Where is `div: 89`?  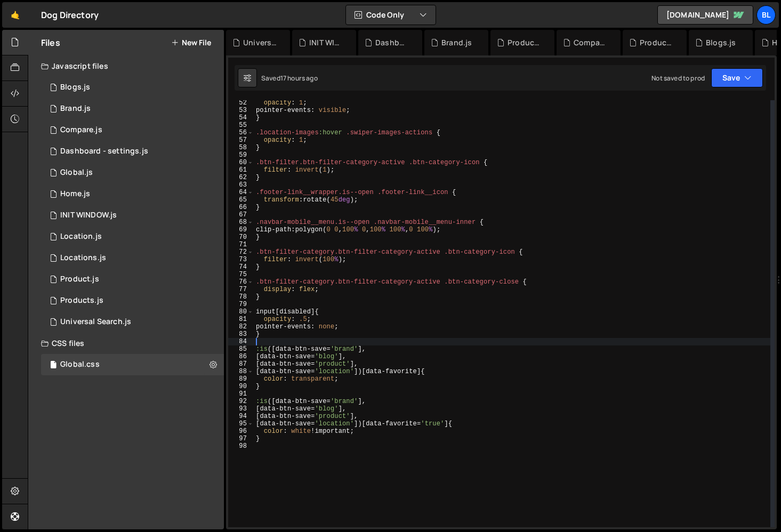
div: 89 is located at coordinates (241, 379).